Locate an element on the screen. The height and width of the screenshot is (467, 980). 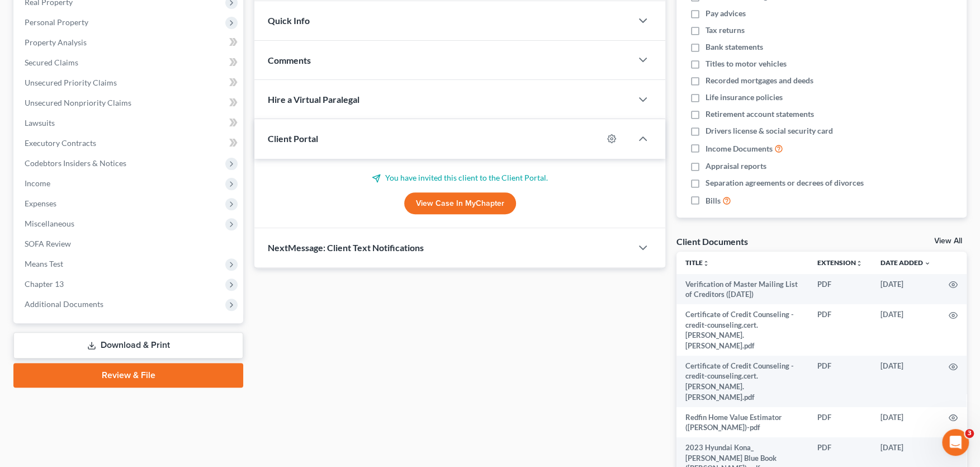
a: Property Analysis is located at coordinates (129, 43).